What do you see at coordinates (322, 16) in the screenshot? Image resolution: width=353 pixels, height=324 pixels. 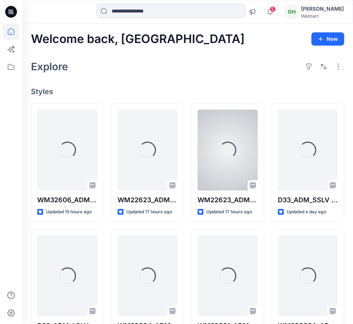 I see `div: Walmart` at bounding box center [322, 16].